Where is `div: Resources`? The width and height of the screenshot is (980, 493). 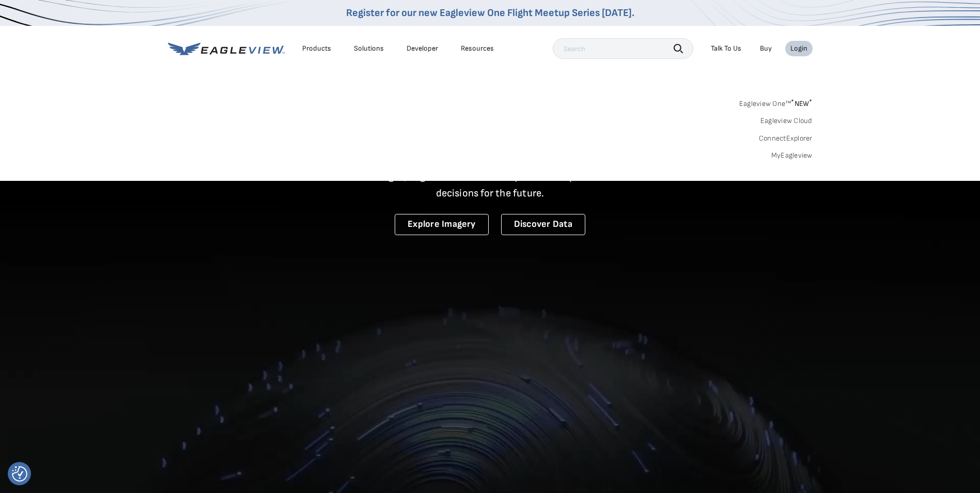 div: Resources is located at coordinates (478, 48).